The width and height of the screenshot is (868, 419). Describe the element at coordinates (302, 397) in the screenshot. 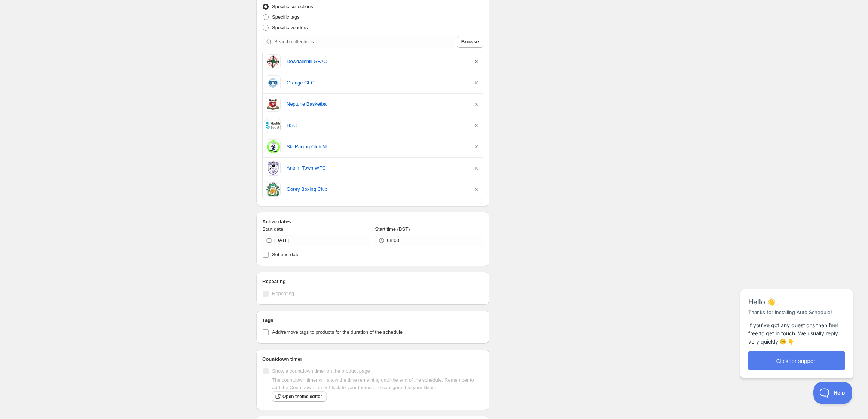

I see `span: Open theme editor` at that location.